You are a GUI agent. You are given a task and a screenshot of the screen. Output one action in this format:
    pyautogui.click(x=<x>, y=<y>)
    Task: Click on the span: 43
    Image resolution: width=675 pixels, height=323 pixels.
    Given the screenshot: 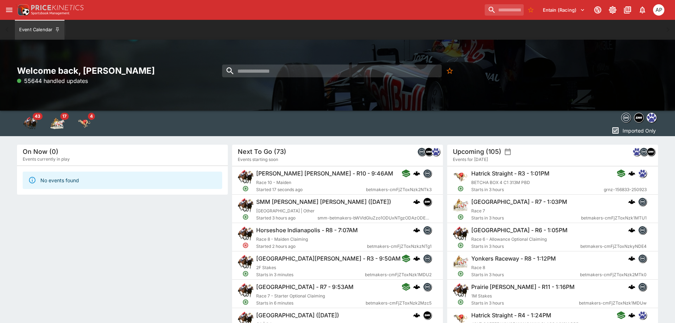 What is the action you would take?
    pyautogui.click(x=38, y=116)
    